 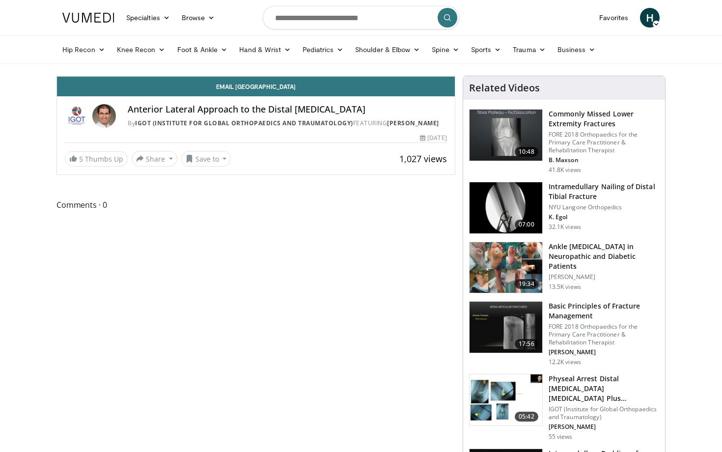 What do you see at coordinates (256, 76) in the screenshot?
I see `video-js: Video Player` at bounding box center [256, 76].